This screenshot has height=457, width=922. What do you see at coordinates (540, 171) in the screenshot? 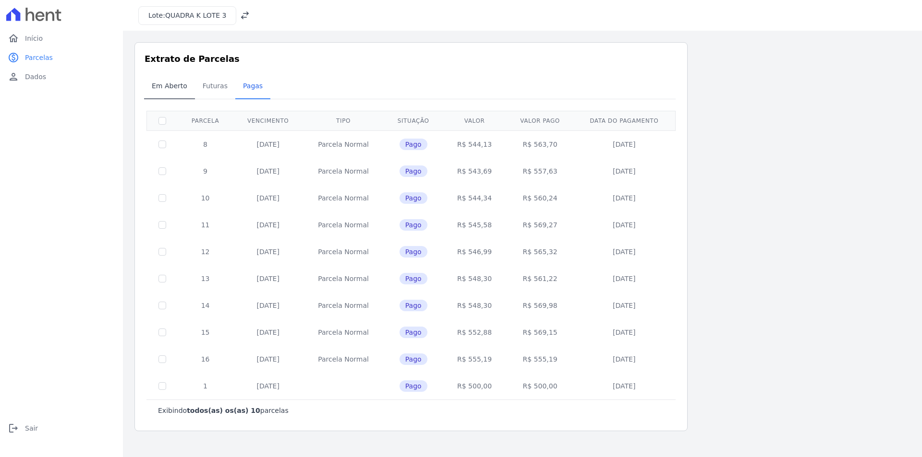
I see `td: R$ 557,63` at bounding box center [540, 171].